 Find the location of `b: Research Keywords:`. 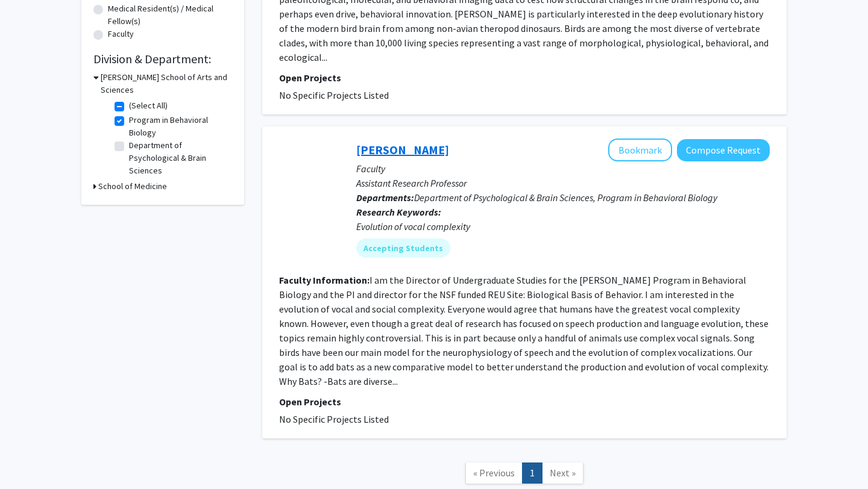

b: Research Keywords: is located at coordinates (399, 212).